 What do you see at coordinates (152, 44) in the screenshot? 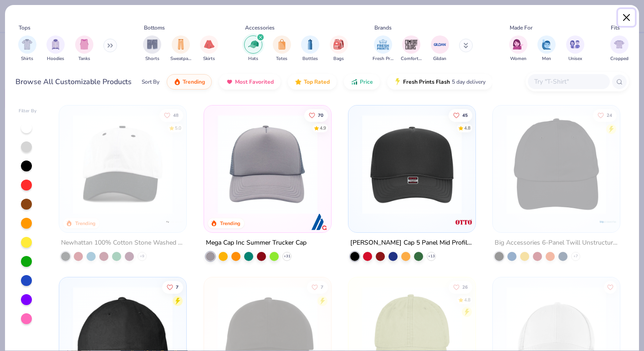
I see `img: Shorts Image` at bounding box center [152, 44].